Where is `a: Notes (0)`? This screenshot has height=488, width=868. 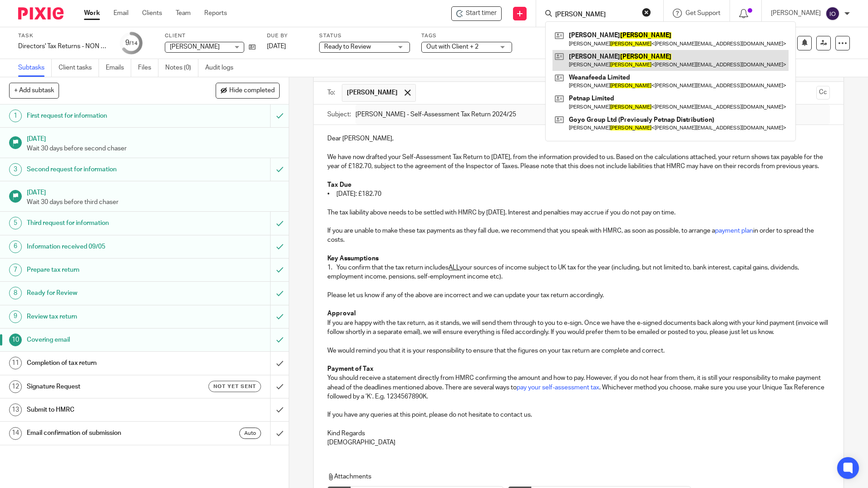
a: Notes (0) is located at coordinates (181, 68).